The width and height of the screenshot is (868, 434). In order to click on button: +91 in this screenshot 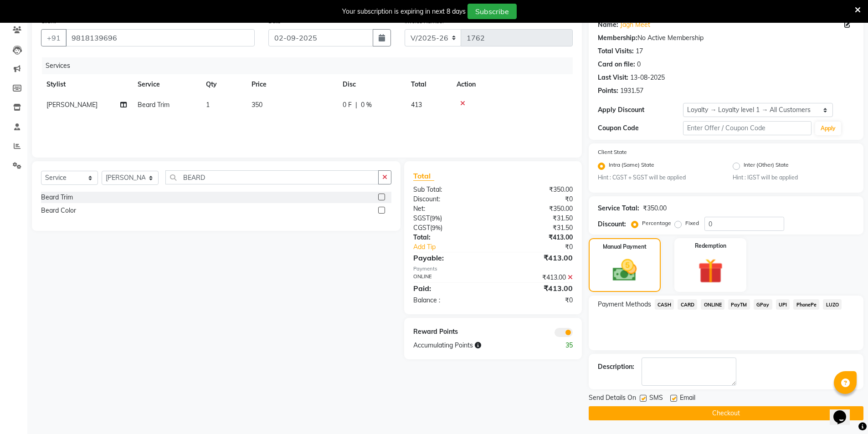, I will do `click(54, 38)`.